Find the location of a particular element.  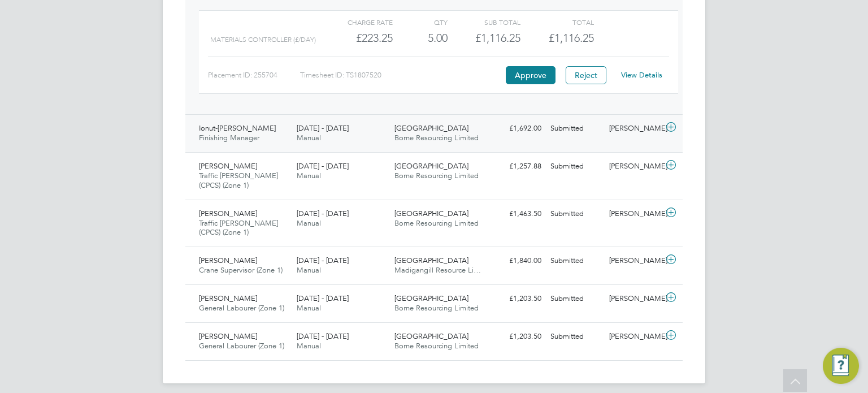

div: Total is located at coordinates (557, 22).